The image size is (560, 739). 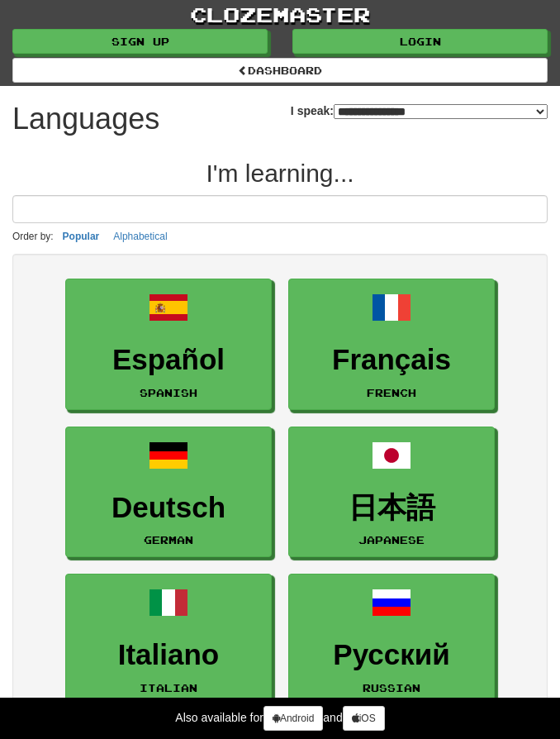 I want to click on a: РусскийRussian, so click(x=391, y=639).